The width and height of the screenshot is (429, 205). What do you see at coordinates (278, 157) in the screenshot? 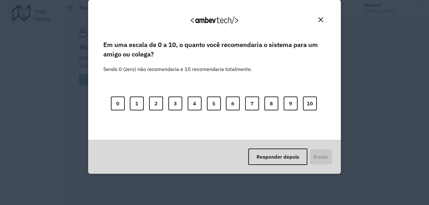
I see `button: Responder depois` at bounding box center [278, 157].